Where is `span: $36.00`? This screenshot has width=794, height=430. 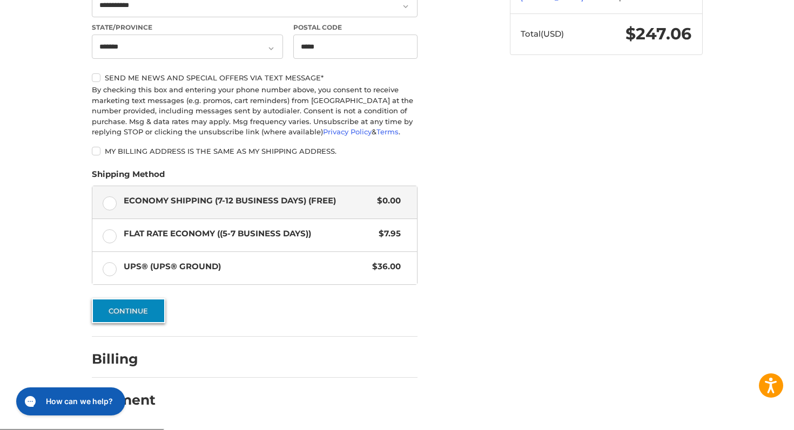
span: $36.00 is located at coordinates (384, 267).